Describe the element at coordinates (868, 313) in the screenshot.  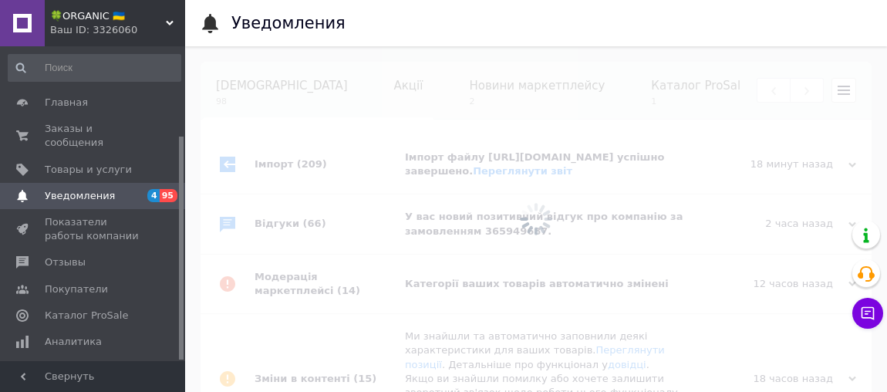
I see `button: Чат с покупателем` at that location.